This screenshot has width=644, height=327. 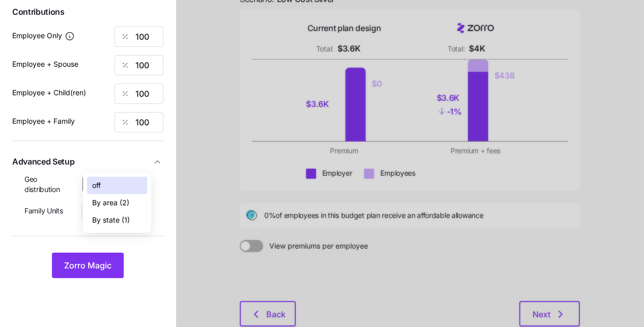 What do you see at coordinates (88, 201) in the screenshot?
I see `div: Advanced Setup` at bounding box center [88, 201].